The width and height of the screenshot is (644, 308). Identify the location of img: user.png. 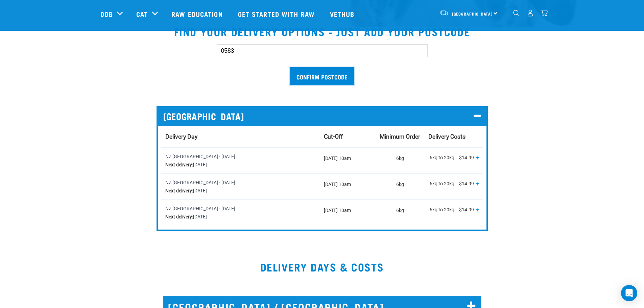
(530, 13).